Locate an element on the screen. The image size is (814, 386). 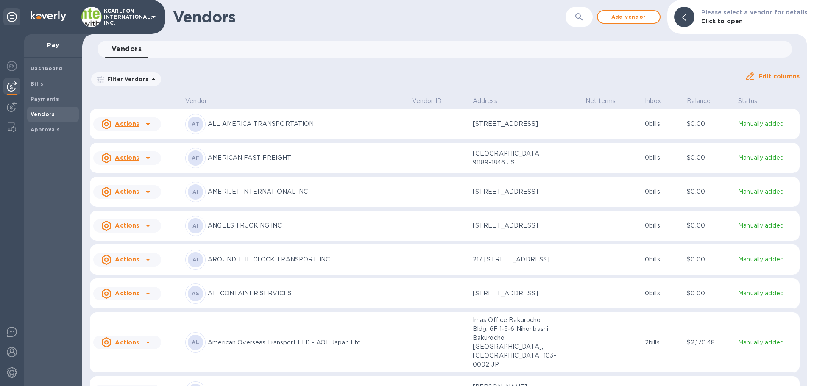
p: ATI CONTAINER SERVICES is located at coordinates (306, 293).